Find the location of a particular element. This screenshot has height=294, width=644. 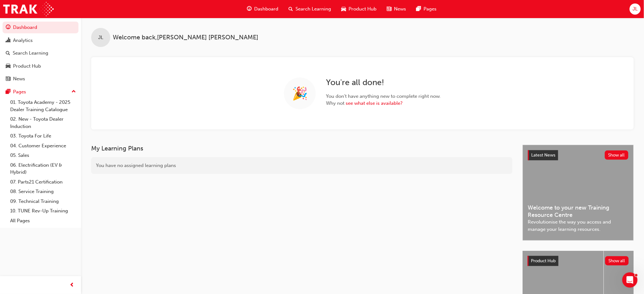

a: Latest NewsShow all is located at coordinates (578, 155).